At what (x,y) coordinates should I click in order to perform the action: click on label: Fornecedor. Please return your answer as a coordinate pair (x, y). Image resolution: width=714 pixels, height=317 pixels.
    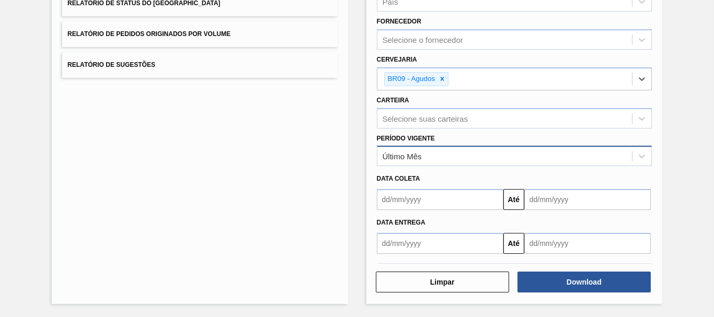
    Looking at the image, I should click on (399, 21).